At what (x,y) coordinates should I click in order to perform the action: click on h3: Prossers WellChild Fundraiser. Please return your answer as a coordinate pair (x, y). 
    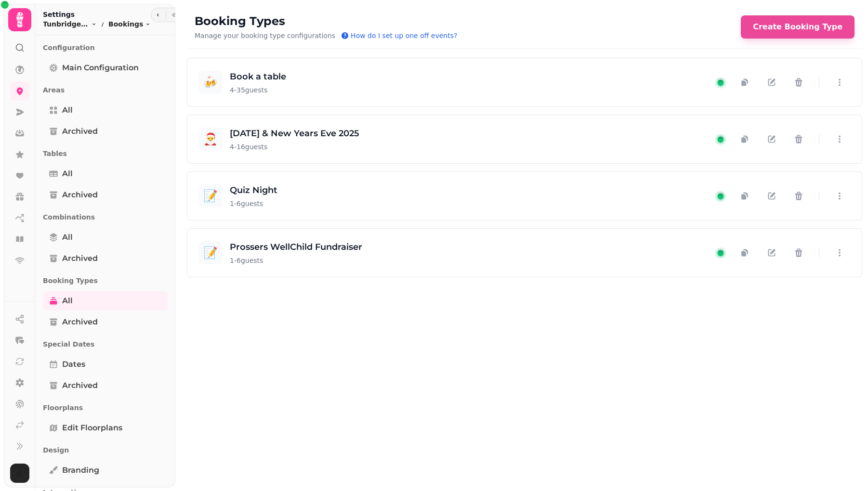
    Looking at the image, I should click on (296, 247).